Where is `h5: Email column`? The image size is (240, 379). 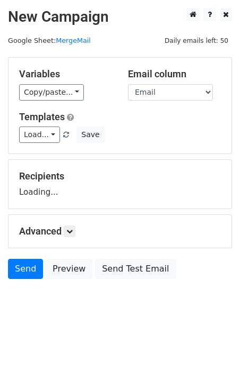 h5: Email column is located at coordinates (174, 74).